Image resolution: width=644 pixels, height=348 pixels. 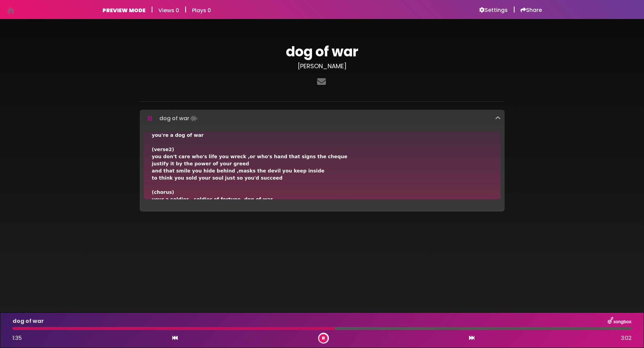 I want to click on h6: Plays 0, so click(x=202, y=10).